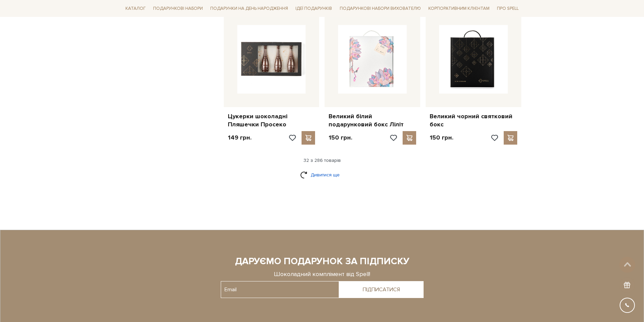 The image size is (644, 322). I want to click on div: 32 з 286 товарів, so click(322, 161).